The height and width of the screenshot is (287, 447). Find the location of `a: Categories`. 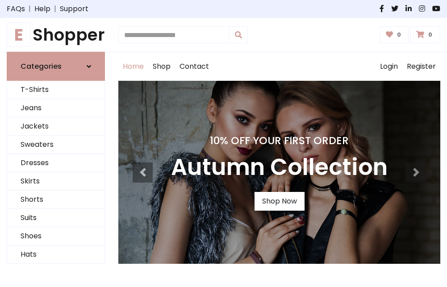

a: Categories is located at coordinates (56, 66).